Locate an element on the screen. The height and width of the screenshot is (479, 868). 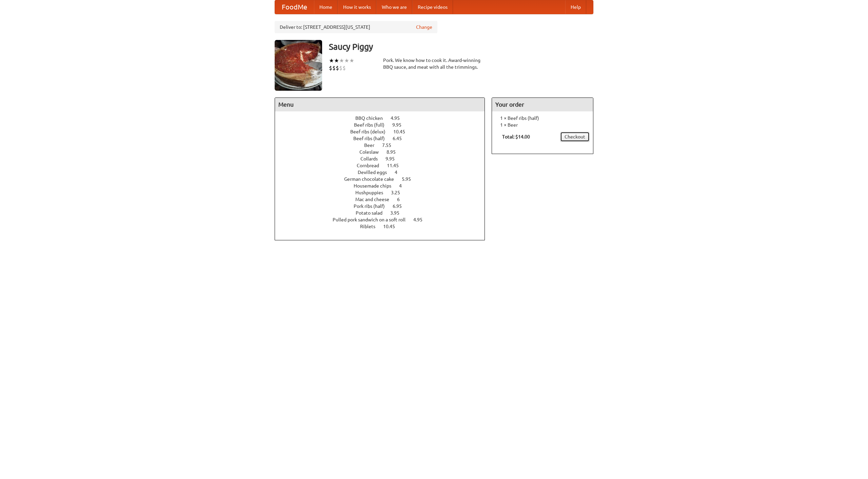
span: Beef ribs (delux) is located at coordinates (371, 132).